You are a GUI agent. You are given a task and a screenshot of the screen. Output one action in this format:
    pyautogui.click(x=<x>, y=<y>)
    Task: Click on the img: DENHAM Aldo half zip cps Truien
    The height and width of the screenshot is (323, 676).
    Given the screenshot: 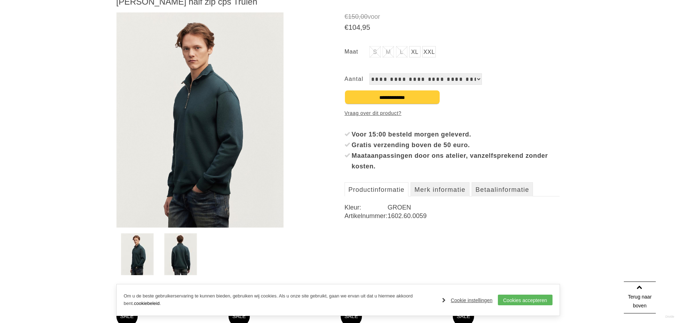 What is the action you would take?
    pyautogui.click(x=200, y=120)
    